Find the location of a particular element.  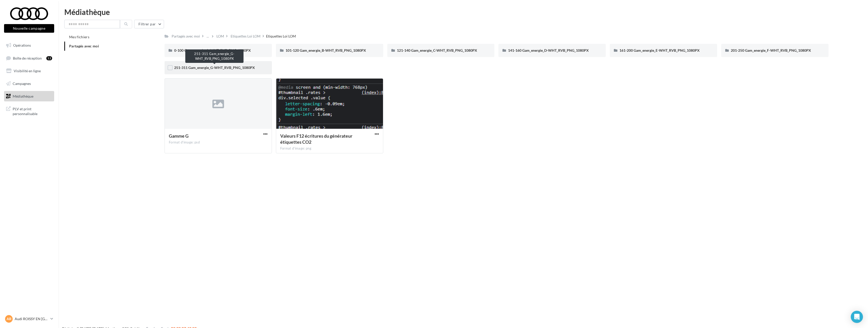

div: Format d'image: psd is located at coordinates (218, 143).